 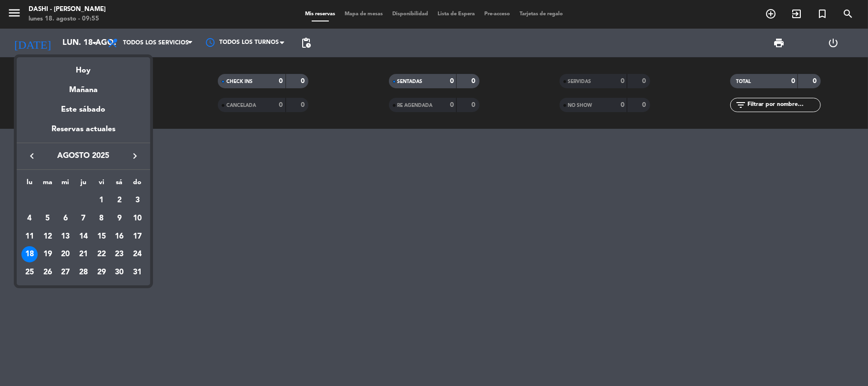 What do you see at coordinates (29, 273) in the screenshot?
I see `div: 25` at bounding box center [29, 273].